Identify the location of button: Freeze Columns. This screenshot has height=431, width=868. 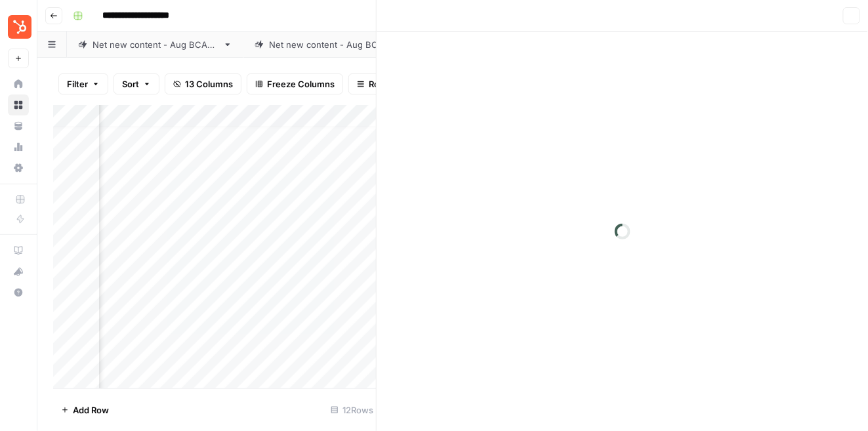
(295, 84).